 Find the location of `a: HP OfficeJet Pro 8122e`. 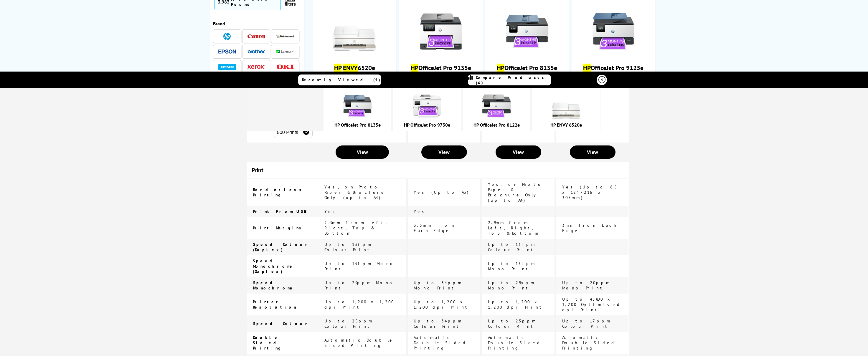

a: HP OfficeJet Pro 8122e is located at coordinates (496, 125).